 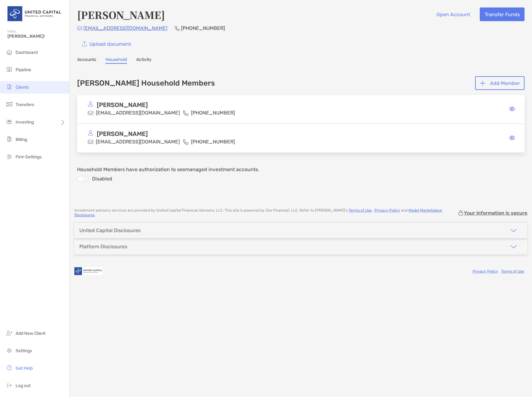 I want to click on img: billing icon, so click(x=9, y=139).